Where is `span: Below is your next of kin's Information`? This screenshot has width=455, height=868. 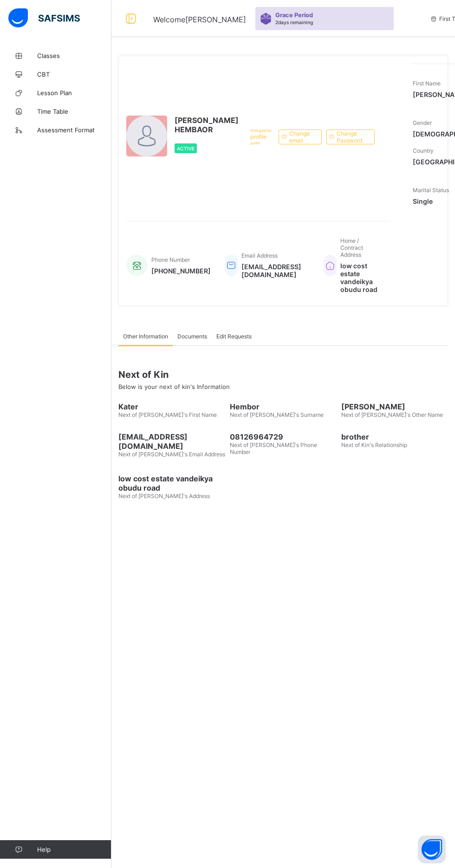 span: Below is your next of kin's Information is located at coordinates (174, 387).